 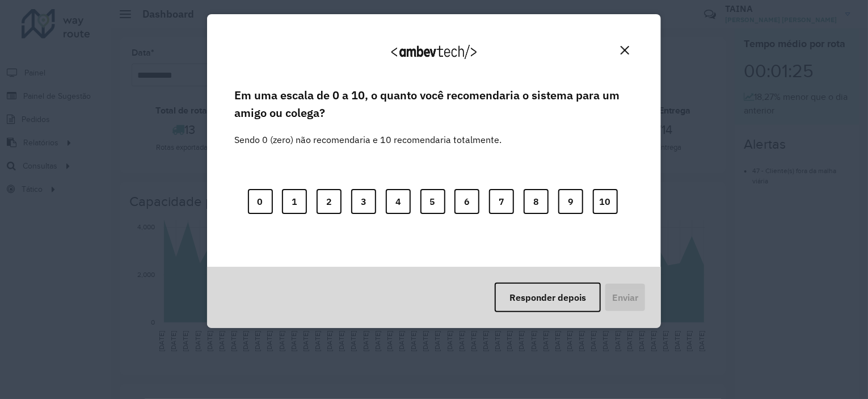 I want to click on button: 3, so click(x=364, y=202).